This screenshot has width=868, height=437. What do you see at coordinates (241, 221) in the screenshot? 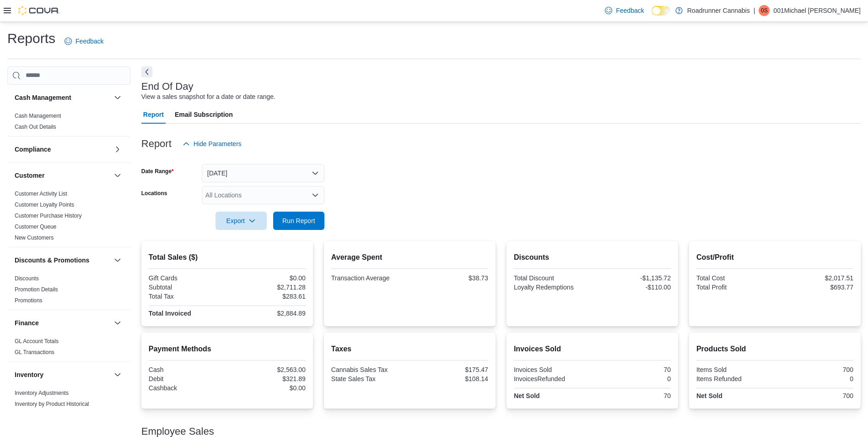
I see `button: Export` at bounding box center [241, 221].